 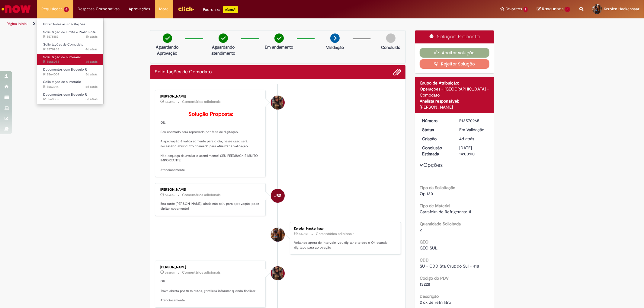 I want to click on b: Quantidade Solicitada, so click(x=440, y=224).